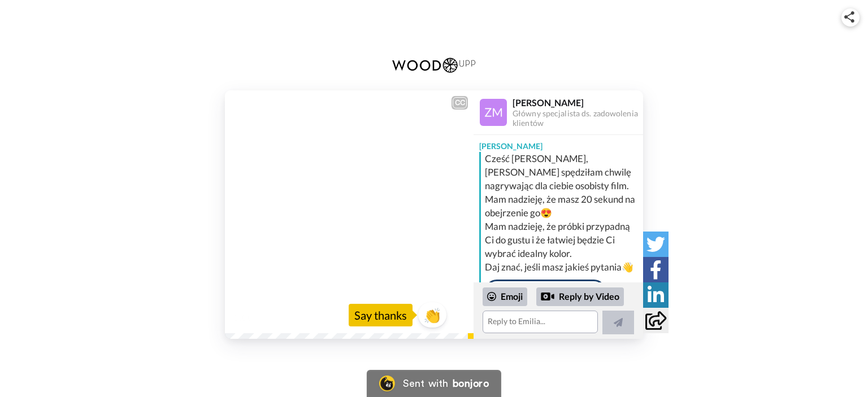  What do you see at coordinates (460, 103) in the screenshot?
I see `div: CC` at bounding box center [460, 103].